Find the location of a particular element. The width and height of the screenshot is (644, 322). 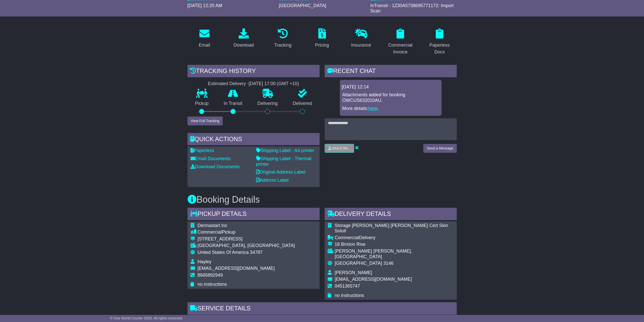

div: Quick Actions is located at coordinates (254, 140).